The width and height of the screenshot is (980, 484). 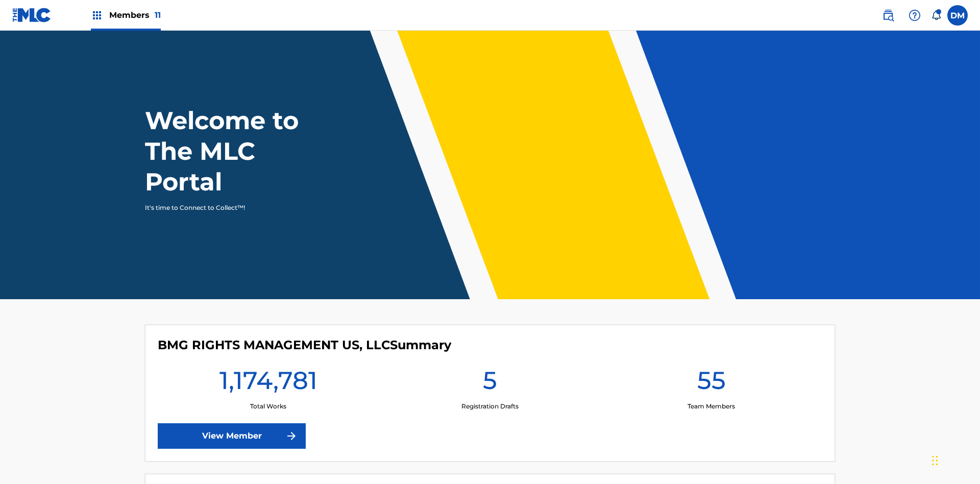 I want to click on div: Notifications, so click(x=936, y=15).